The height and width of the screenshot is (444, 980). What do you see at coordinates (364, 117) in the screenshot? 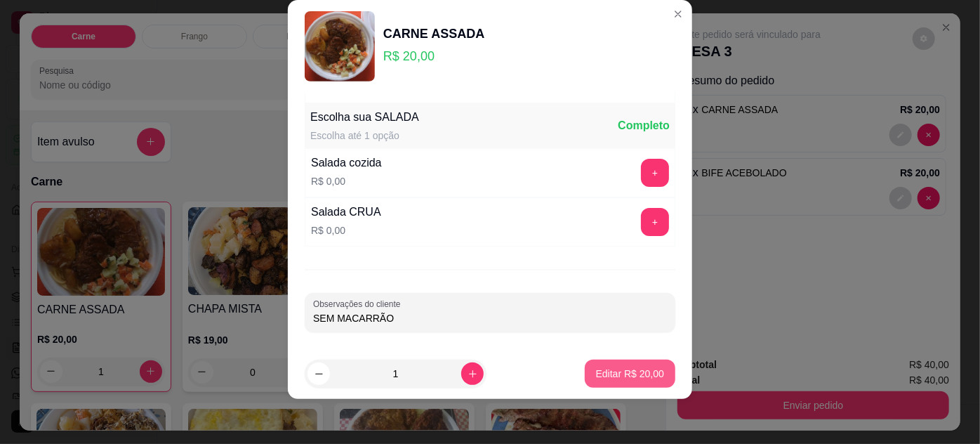
I see `div: Escolha sua SALADA` at bounding box center [364, 117].